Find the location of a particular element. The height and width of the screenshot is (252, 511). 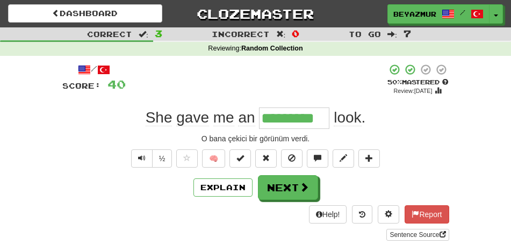

span: 7 is located at coordinates (407, 33).